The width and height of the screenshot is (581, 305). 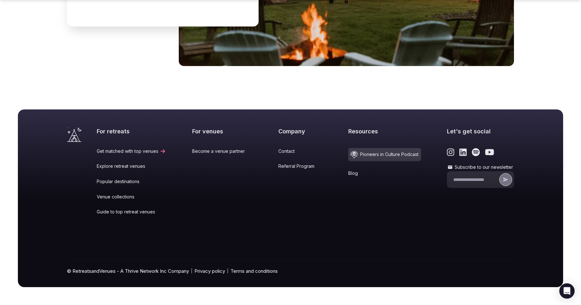 I want to click on a: Get matched with top venues, so click(x=131, y=151).